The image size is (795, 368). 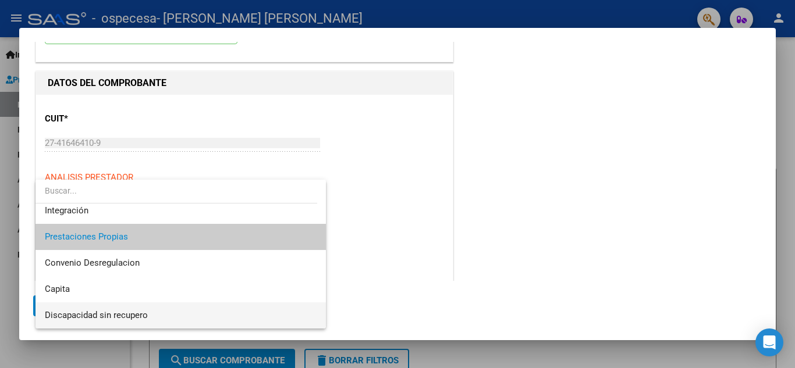 I want to click on span: Discapacidad sin recupero, so click(x=96, y=315).